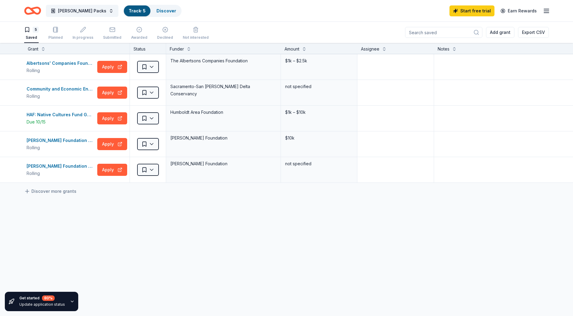  What do you see at coordinates (196, 34) in the screenshot?
I see `button: Not interested` at bounding box center [196, 34].